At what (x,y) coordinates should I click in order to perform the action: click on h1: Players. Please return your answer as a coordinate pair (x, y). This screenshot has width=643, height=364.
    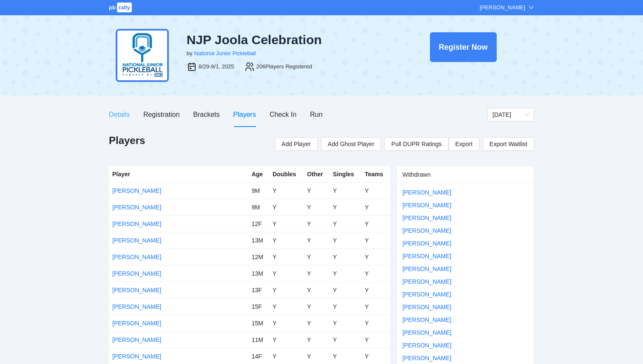
    Looking at the image, I should click on (127, 141).